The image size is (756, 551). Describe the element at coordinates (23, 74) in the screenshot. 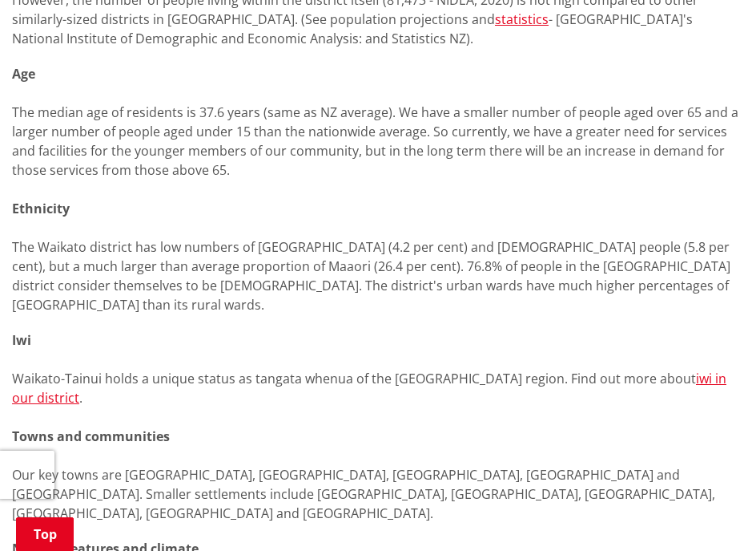

I see `strong: Age` at that location.